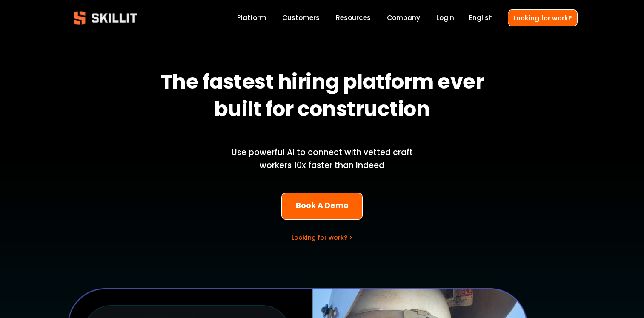  I want to click on a: folder dropdown, so click(353, 18).